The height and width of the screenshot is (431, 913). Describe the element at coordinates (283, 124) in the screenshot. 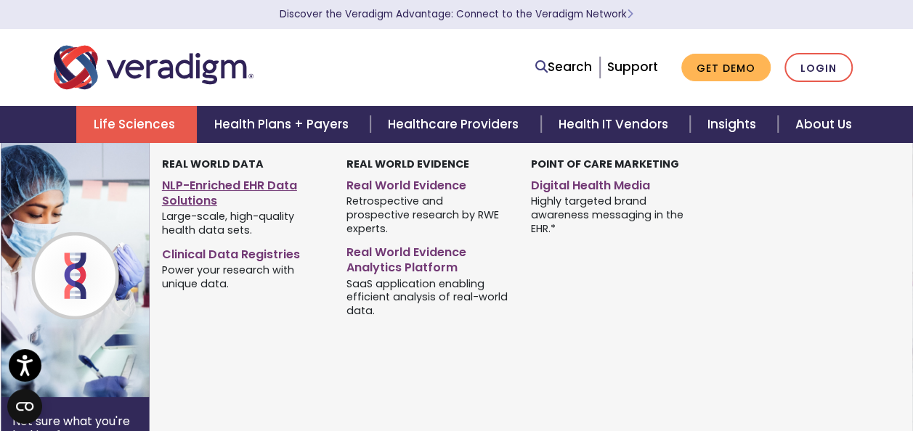

I see `a: Health Plans + Payers` at that location.